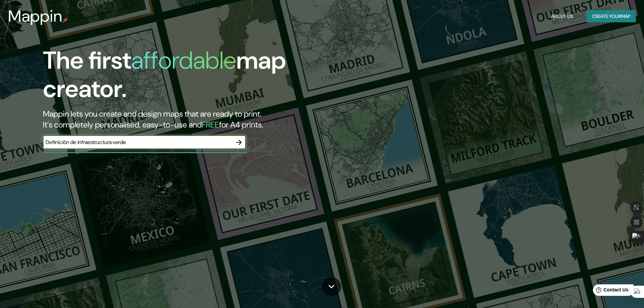 This screenshot has width=644, height=308. I want to click on h5: FREE, so click(210, 125).